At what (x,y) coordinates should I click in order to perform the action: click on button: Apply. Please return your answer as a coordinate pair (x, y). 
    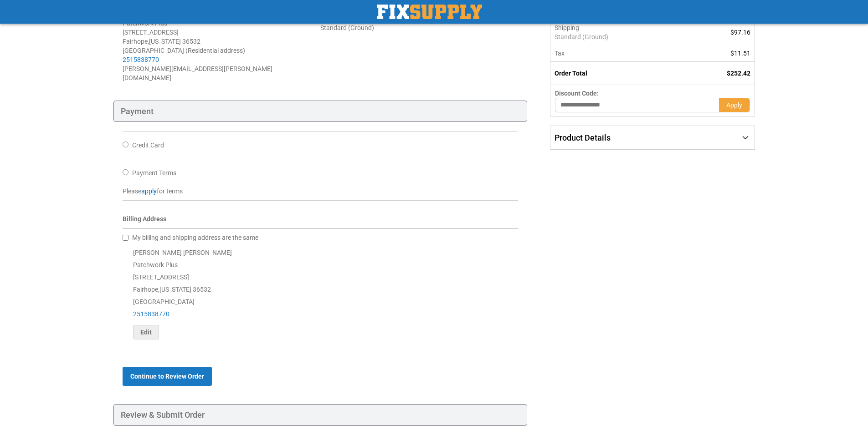
    Looking at the image, I should click on (735, 105).